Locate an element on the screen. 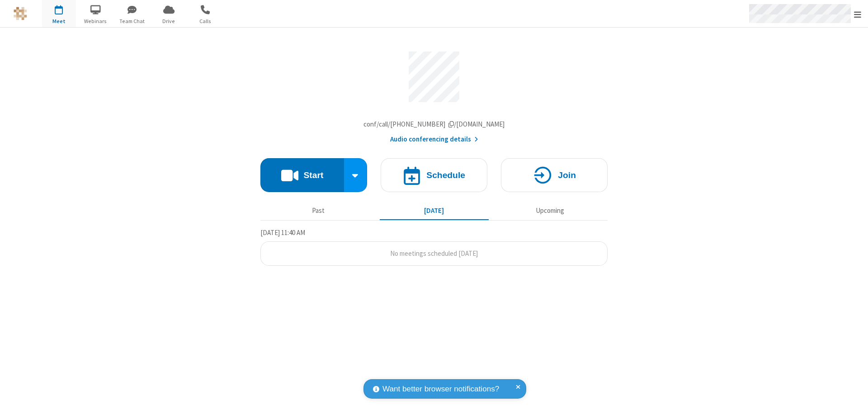 The height and width of the screenshot is (414, 868). h4: Schedule is located at coordinates (446, 175).